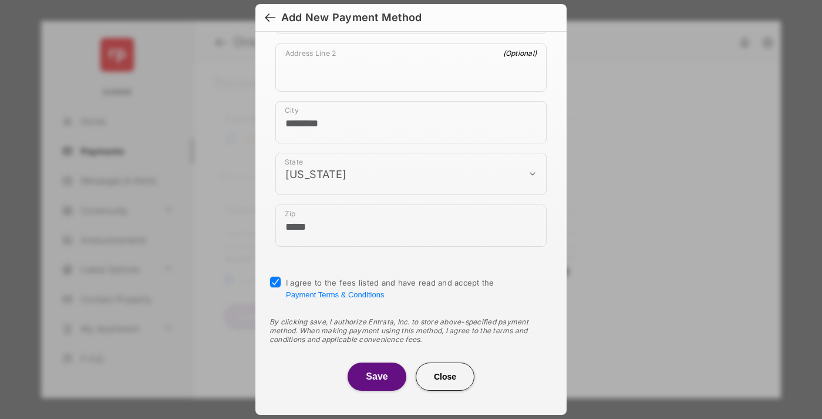 This screenshot has width=822, height=419. What do you see at coordinates (445, 376) in the screenshot?
I see `button: Close` at bounding box center [445, 376].